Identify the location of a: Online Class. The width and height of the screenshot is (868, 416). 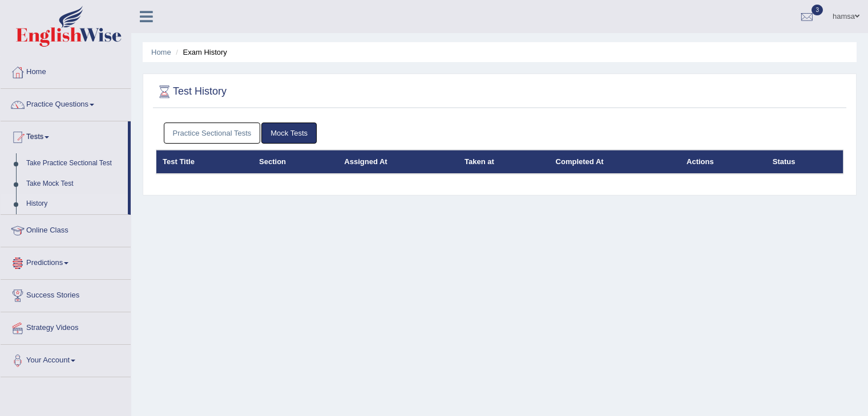
(65, 230).